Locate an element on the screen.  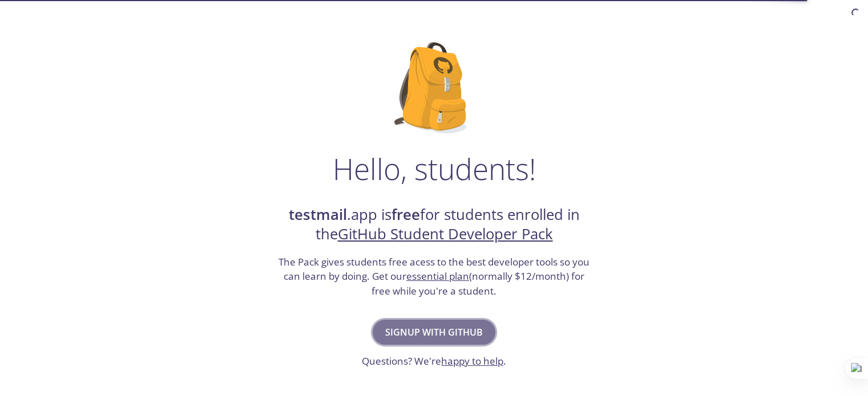
h1: Hello, students! is located at coordinates (434, 169).